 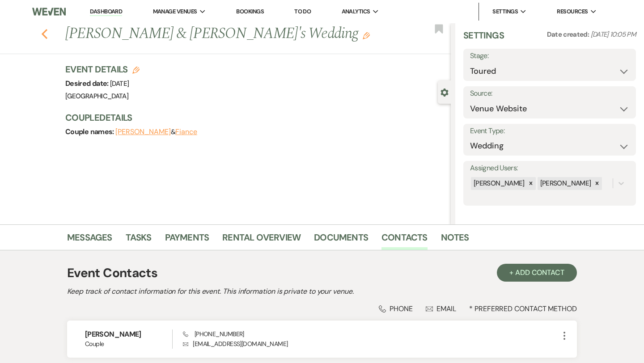 I want to click on a: To Do, so click(x=302, y=11).